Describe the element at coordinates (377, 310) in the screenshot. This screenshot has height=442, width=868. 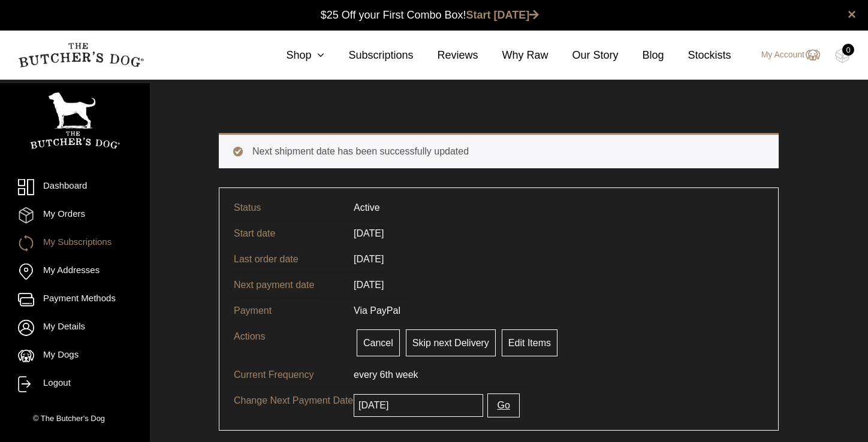
I see `span: Via PayPal` at that location.